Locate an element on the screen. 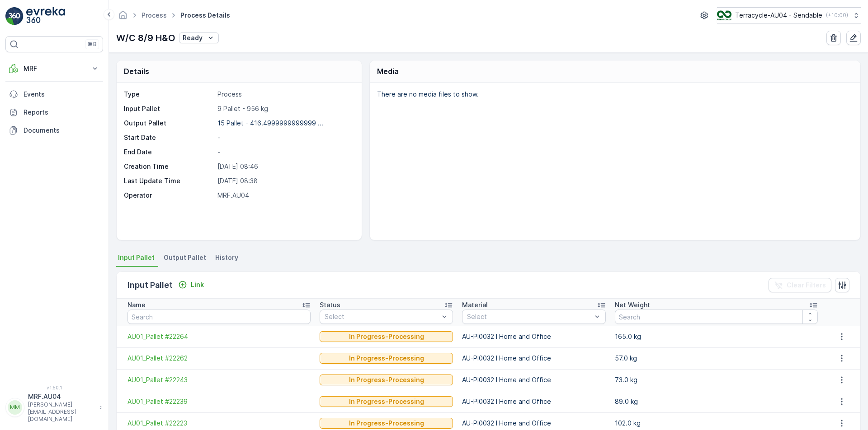  img: logo_light-DOdMpM7g.png is located at coordinates (46, 16).